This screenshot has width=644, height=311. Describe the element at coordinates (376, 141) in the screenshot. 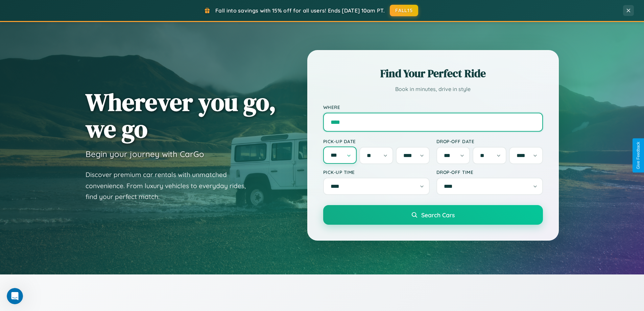

I see `label: Pick-up Date` at that location.